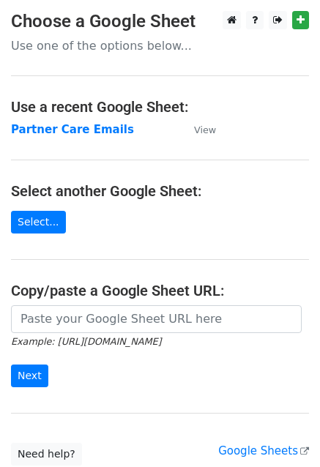 The width and height of the screenshot is (320, 467). What do you see at coordinates (264, 451) in the screenshot?
I see `a: Google Sheets` at bounding box center [264, 451].